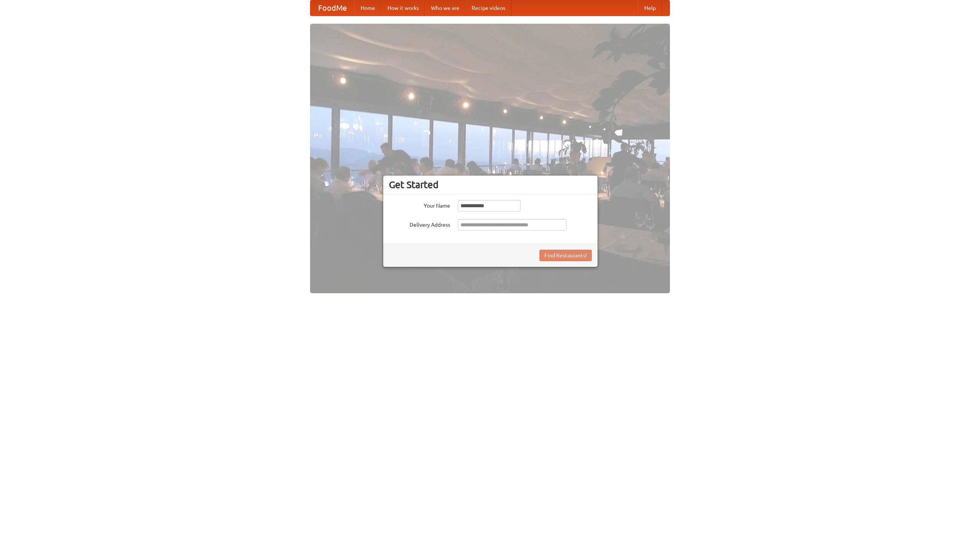  I want to click on a: Who we are, so click(445, 8).